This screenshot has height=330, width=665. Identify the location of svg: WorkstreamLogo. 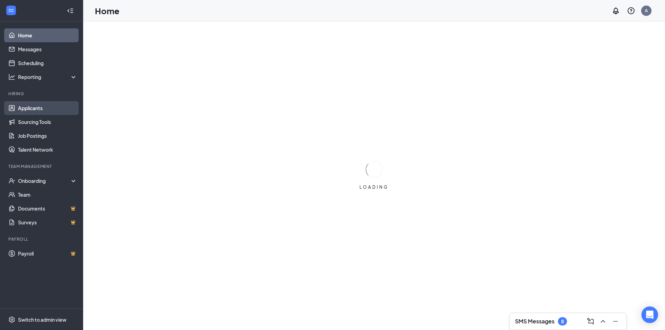
(11, 10).